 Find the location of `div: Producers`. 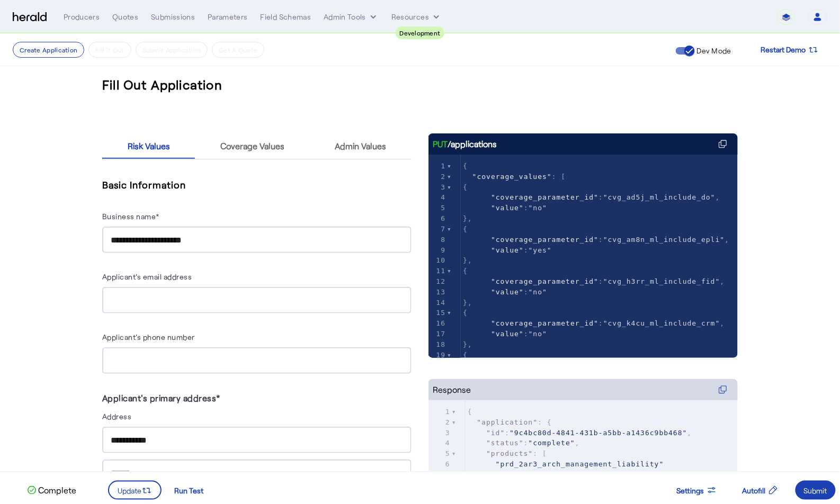

div: Producers is located at coordinates (82, 17).